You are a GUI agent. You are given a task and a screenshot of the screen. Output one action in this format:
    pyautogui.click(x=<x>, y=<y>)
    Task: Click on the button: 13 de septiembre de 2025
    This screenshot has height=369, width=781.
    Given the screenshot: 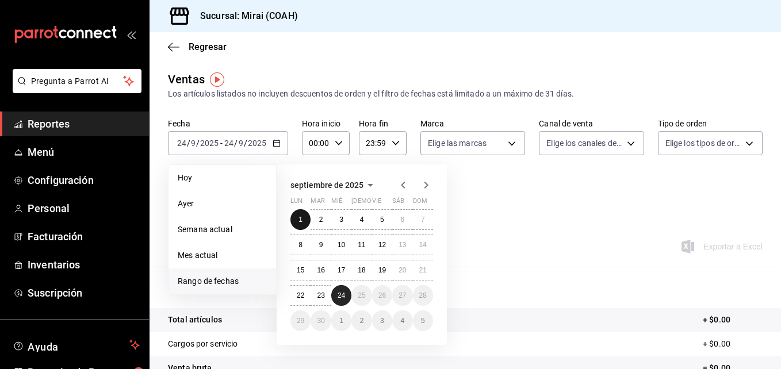 What is the action you would take?
    pyautogui.click(x=402, y=245)
    